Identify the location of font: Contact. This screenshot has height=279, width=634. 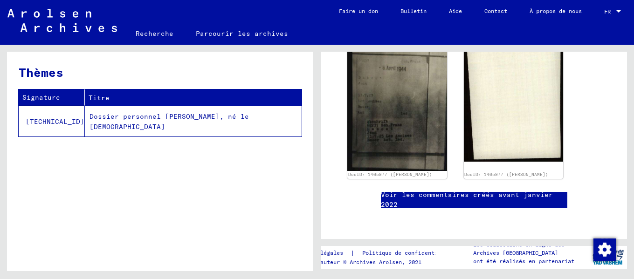
(496, 11).